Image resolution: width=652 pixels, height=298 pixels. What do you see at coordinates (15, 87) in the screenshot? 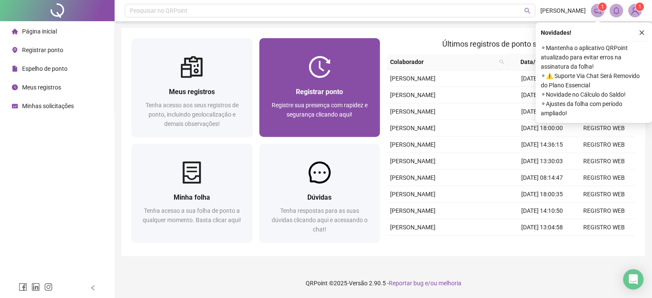
I see `span: clock-circle` at bounding box center [15, 87].